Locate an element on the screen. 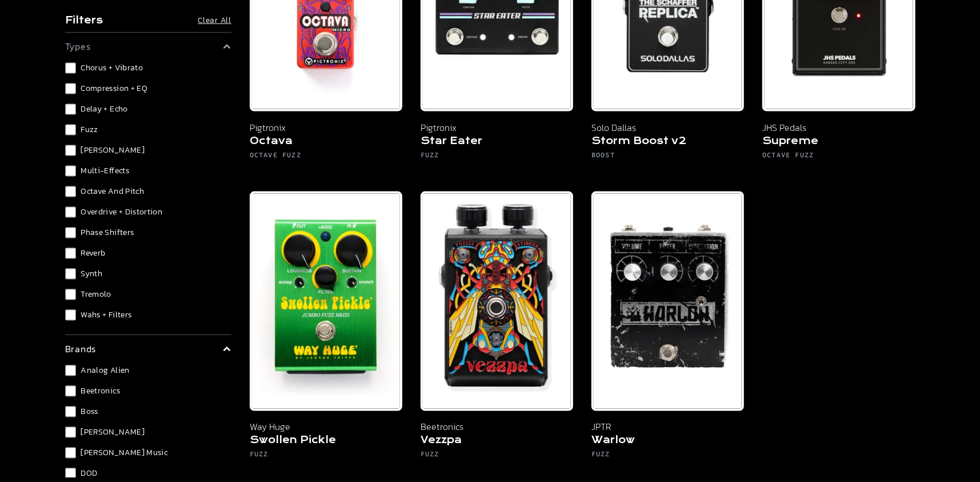  input: Analog Alien is located at coordinates (71, 371).